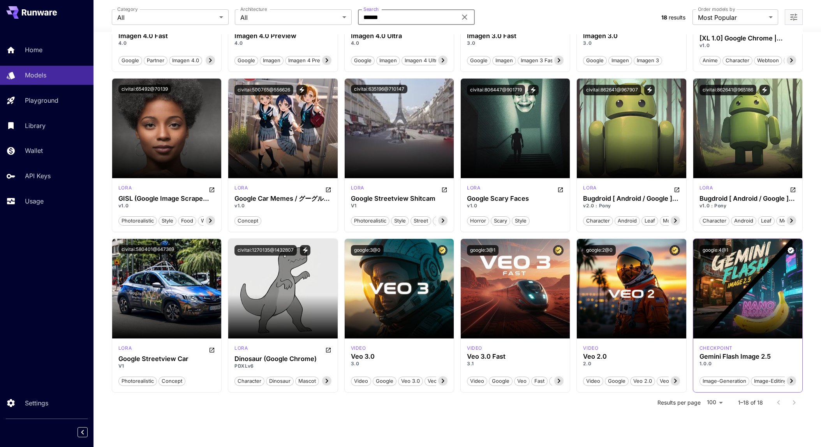 This screenshot has height=447, width=821. I want to click on h3: Google Car Memes / グーグルカーのミーム SDXL, so click(283, 199).